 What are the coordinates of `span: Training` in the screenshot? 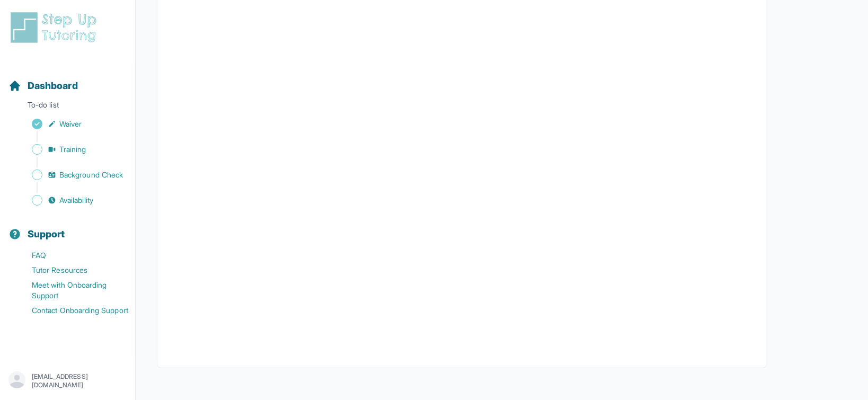 It's located at (73, 149).